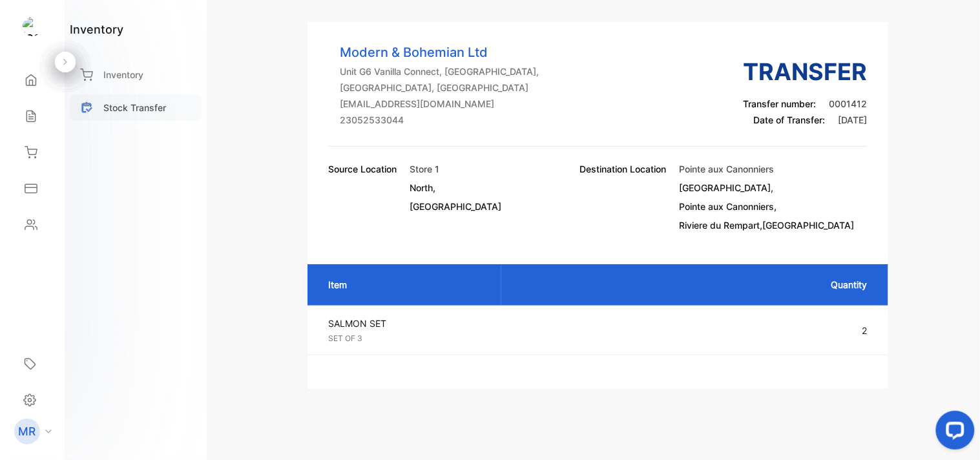  What do you see at coordinates (624, 197) in the screenshot?
I see `p: Destination Location` at bounding box center [624, 197].